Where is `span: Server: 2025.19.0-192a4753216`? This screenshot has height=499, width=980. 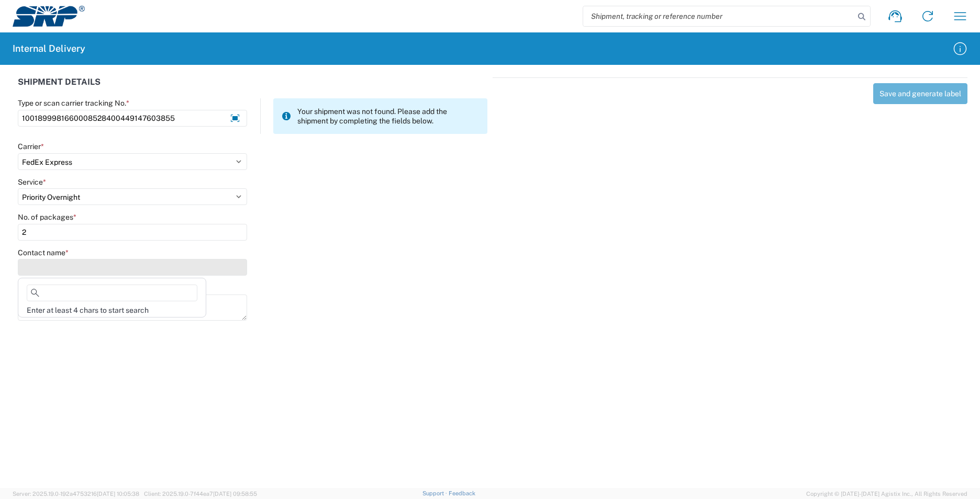
span: Server: 2025.19.0-192a4753216 is located at coordinates (76, 494).